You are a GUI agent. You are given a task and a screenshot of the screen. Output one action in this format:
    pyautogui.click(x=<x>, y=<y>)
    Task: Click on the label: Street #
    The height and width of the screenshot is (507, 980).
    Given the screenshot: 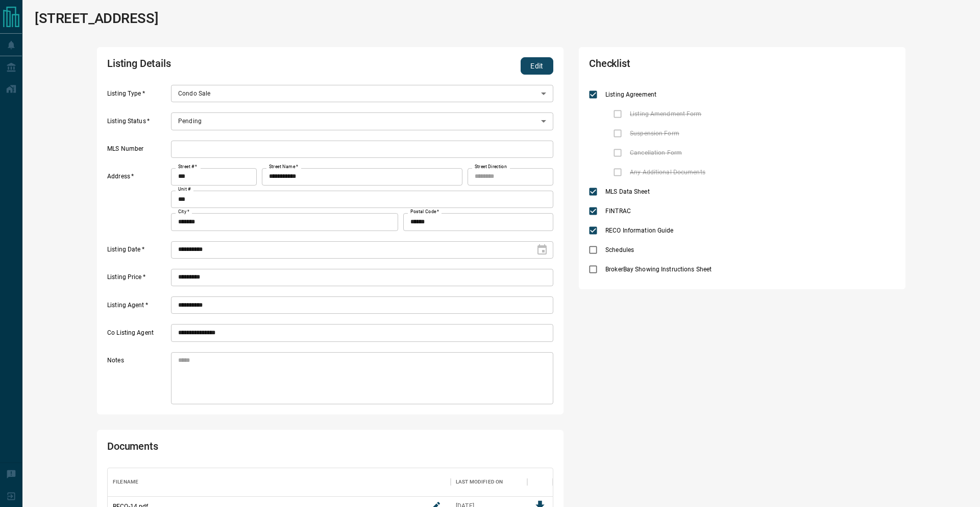 What is the action you would take?
    pyautogui.click(x=187, y=167)
    